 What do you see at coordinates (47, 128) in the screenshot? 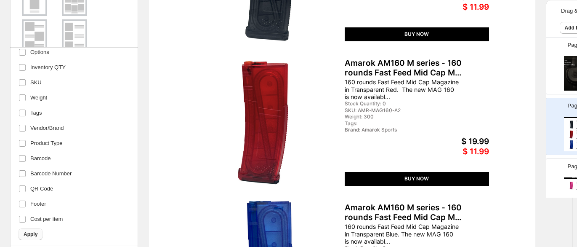
I see `span: Vendor/Brand` at bounding box center [47, 128].